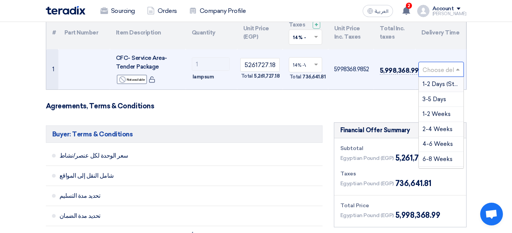 This screenshot has width=512, height=233. I want to click on div: Taxes, so click(400, 174).